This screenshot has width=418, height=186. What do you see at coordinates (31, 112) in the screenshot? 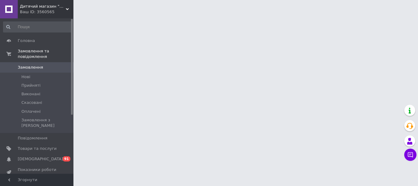
I see `span: Оплачені` at bounding box center [31, 112].